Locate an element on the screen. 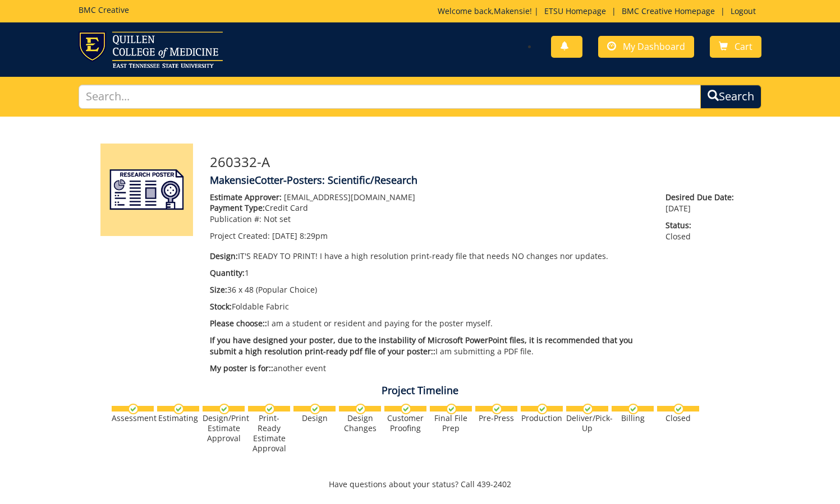 This screenshot has width=840, height=504. p: Closed is located at coordinates (702, 231).